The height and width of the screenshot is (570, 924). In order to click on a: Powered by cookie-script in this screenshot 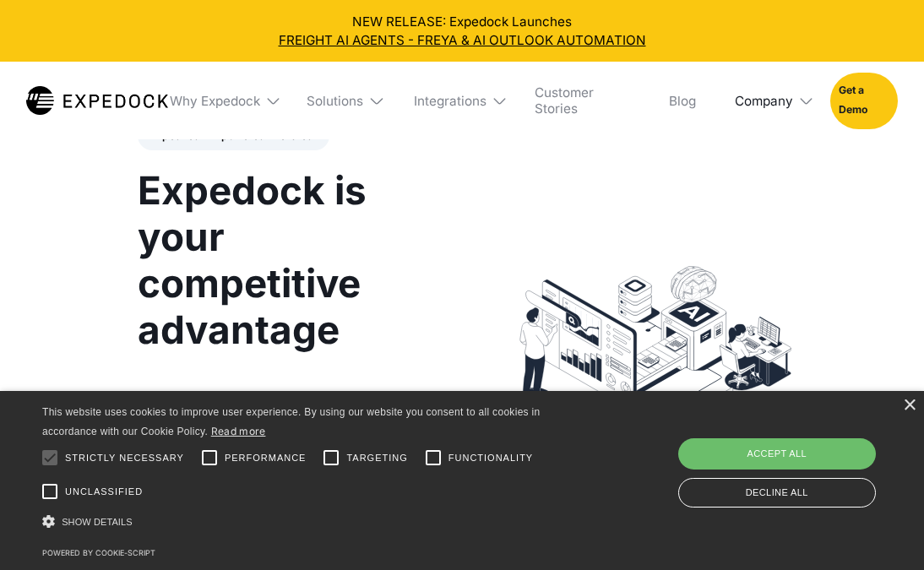, I will do `click(99, 553)`.